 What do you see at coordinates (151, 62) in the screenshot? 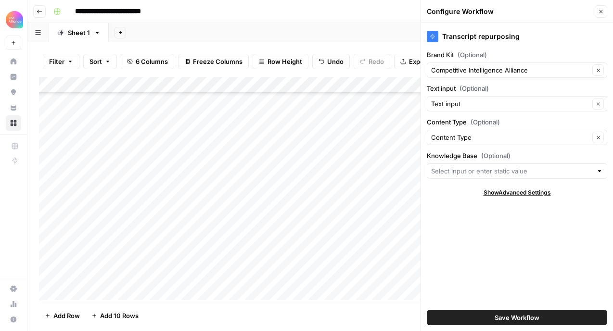
I see `span: 6 Columns` at bounding box center [151, 62].